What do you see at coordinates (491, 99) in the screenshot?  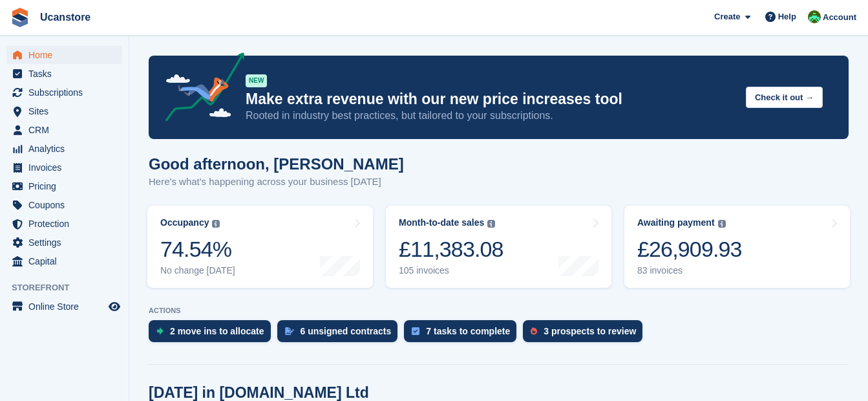 I see `p: Make extra revenue with our new price increases tool` at bounding box center [491, 99].